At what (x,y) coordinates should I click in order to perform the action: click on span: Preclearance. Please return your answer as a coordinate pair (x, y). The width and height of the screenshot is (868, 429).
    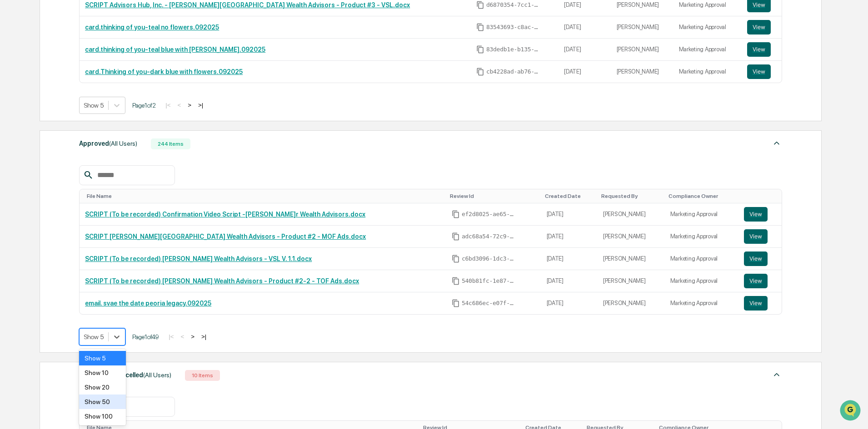
    Looking at the image, I should click on (38, 119).